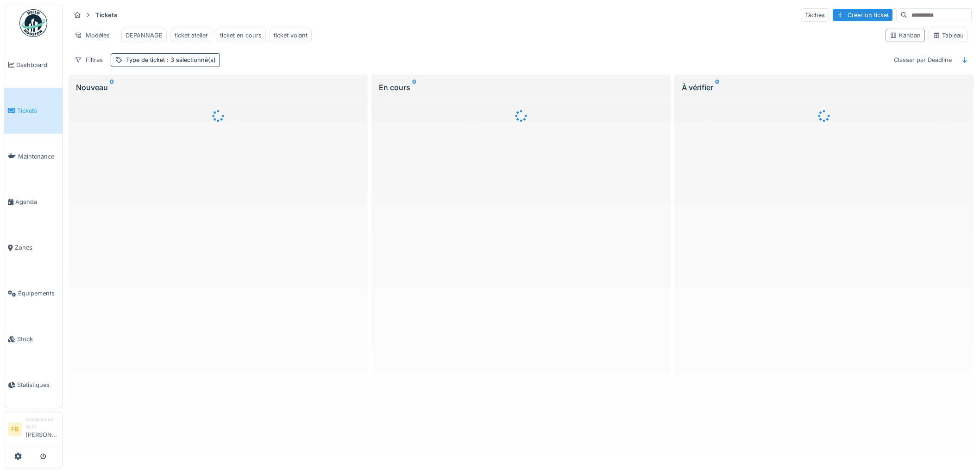  I want to click on div: Filtres, so click(88, 59).